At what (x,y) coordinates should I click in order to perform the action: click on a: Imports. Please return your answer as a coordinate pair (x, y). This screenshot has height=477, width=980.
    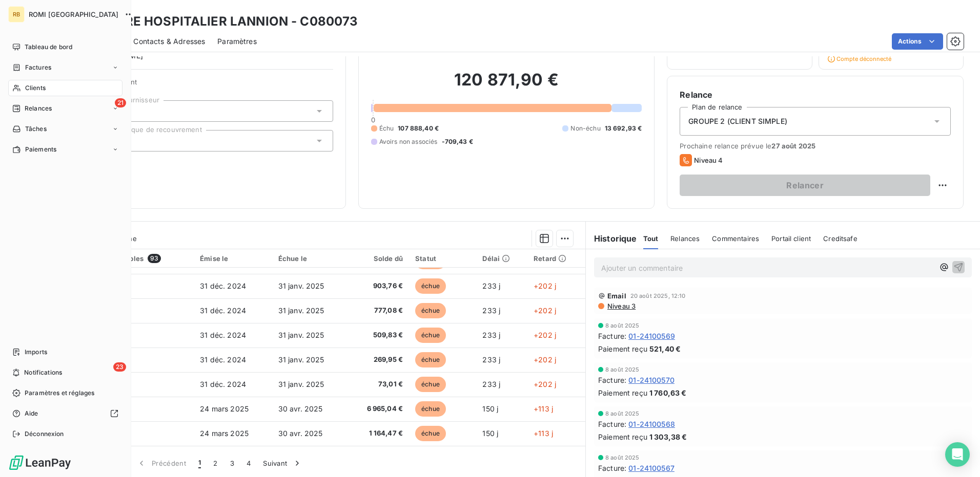
    Looking at the image, I should click on (65, 352).